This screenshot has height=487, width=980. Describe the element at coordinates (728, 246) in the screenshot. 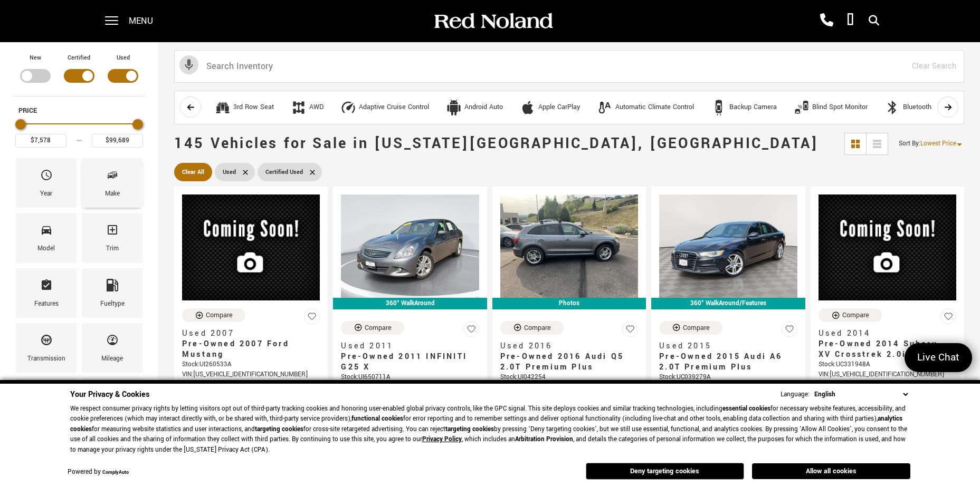

I see `img: 2015 Audi A6 2.0T Premium Plus` at that location.